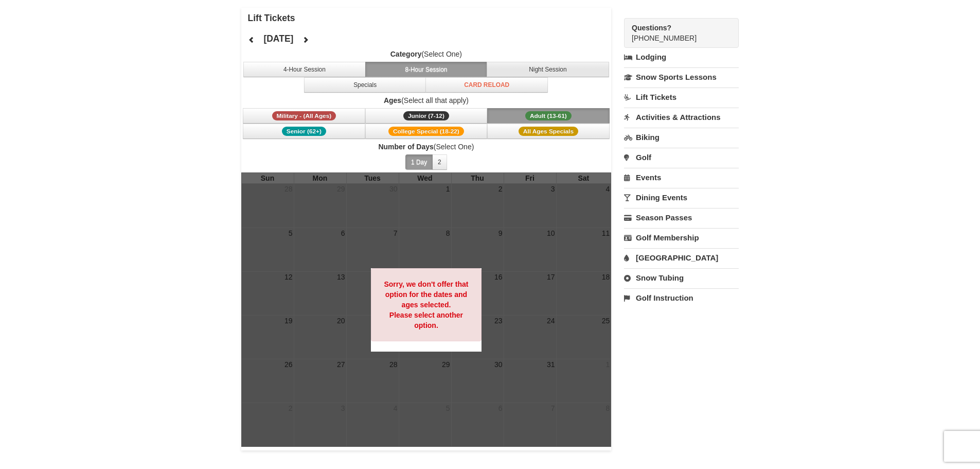 The image size is (980, 469). Describe the element at coordinates (682, 77) in the screenshot. I see `a: Snow Sports Lessons` at that location.